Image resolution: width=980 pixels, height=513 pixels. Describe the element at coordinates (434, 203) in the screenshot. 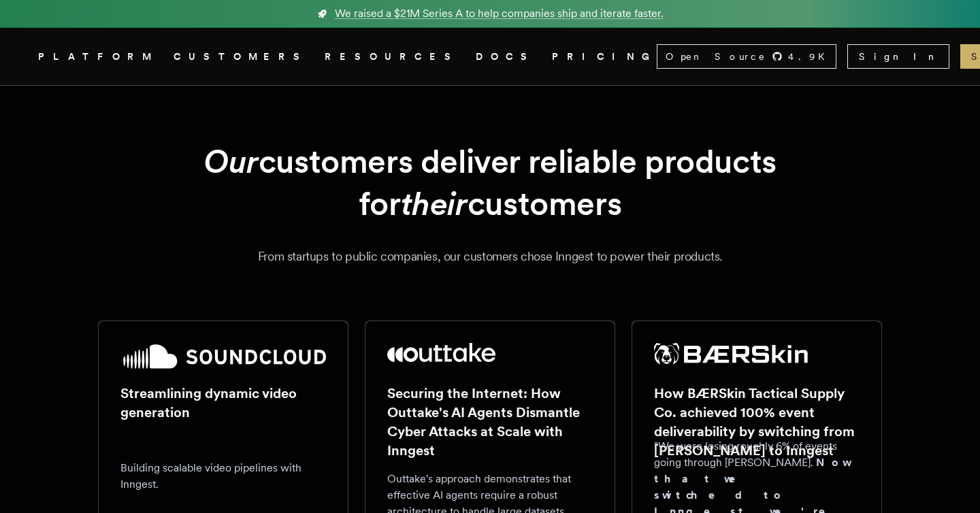

I see `em: their` at that location.